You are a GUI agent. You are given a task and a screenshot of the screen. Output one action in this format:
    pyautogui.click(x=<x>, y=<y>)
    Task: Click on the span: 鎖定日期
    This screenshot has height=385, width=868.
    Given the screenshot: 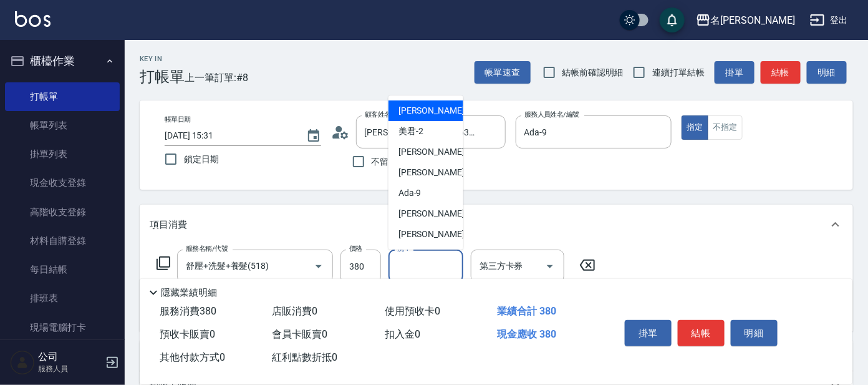 What is the action you would take?
    pyautogui.click(x=202, y=159)
    